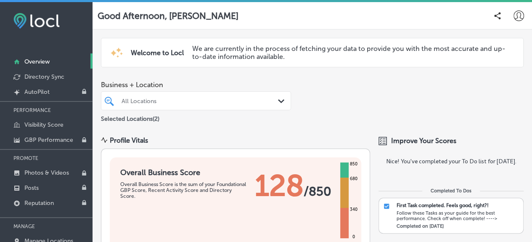 The image size is (532, 242). Describe the element at coordinates (39, 203) in the screenshot. I see `p: Reputation` at that location.